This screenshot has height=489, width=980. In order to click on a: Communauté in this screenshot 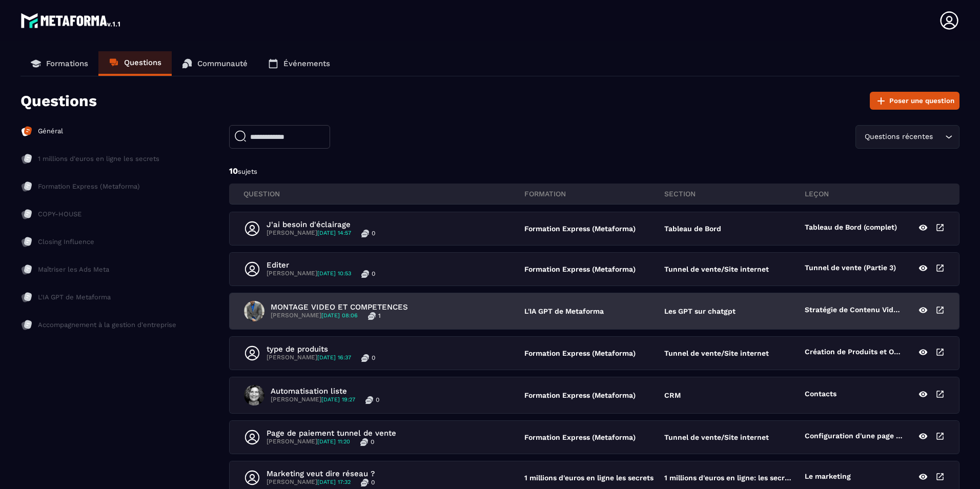, I will do `click(215, 64)`.